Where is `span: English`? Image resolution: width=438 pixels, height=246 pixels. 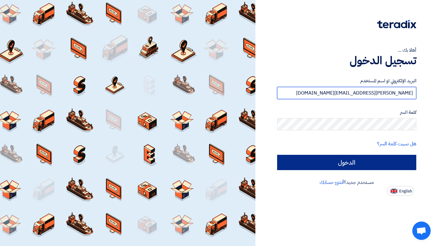
span: English is located at coordinates (406, 191).